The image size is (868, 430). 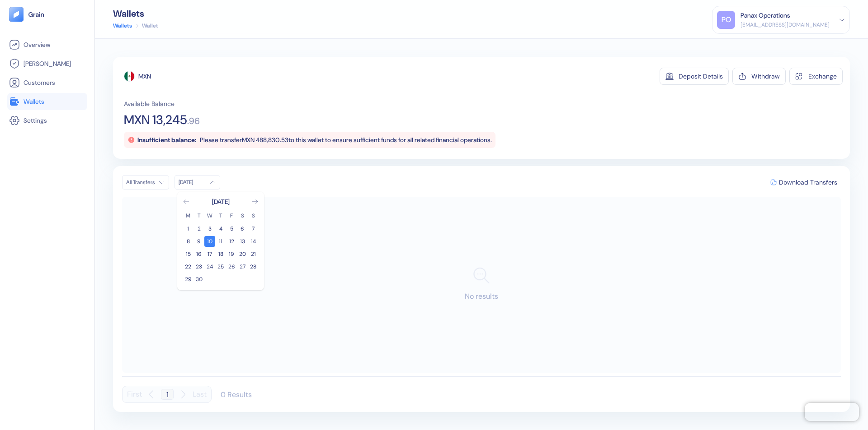 What do you see at coordinates (822, 76) in the screenshot?
I see `div: Exchange` at bounding box center [822, 76].